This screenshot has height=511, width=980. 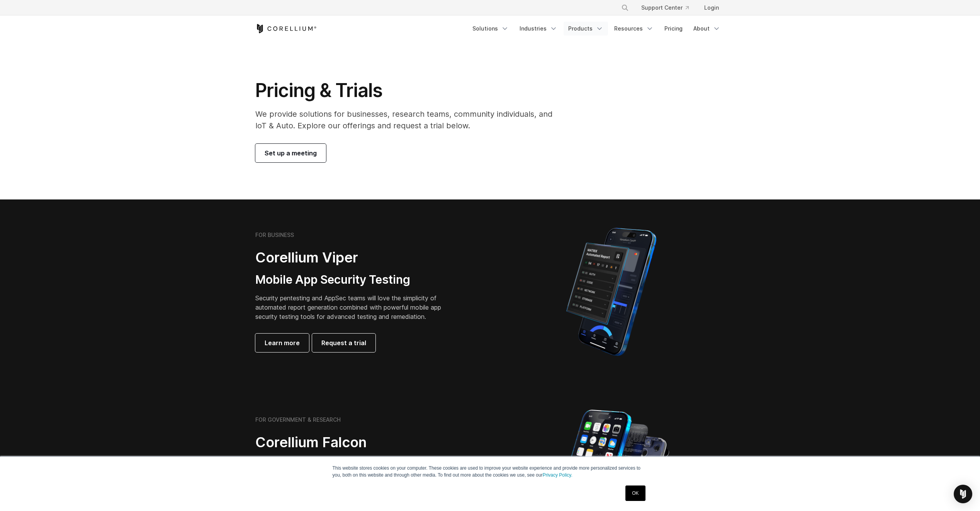 What do you see at coordinates (354, 307) in the screenshot?
I see `p: Security pentesting and AppSec teams will love the simplicity of automated report generation comb...` at bounding box center [354, 307].